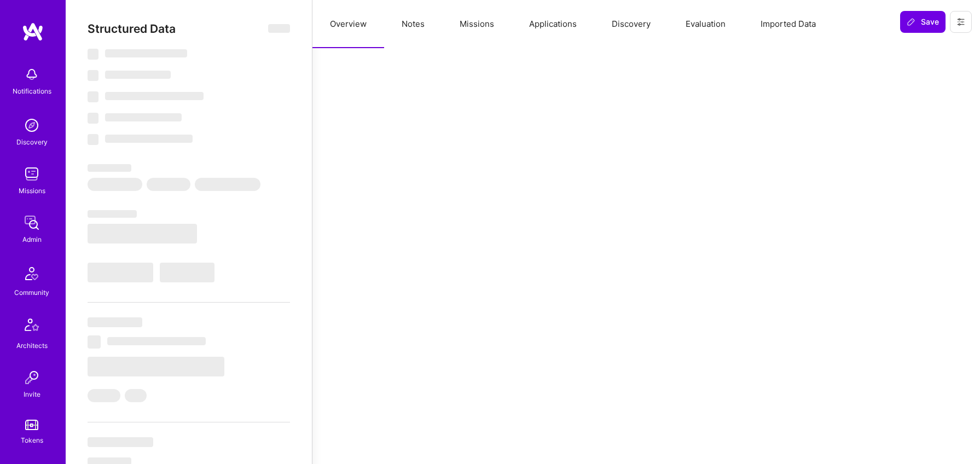 The image size is (980, 464). Describe the element at coordinates (32, 274) in the screenshot. I see `img: Community` at that location.